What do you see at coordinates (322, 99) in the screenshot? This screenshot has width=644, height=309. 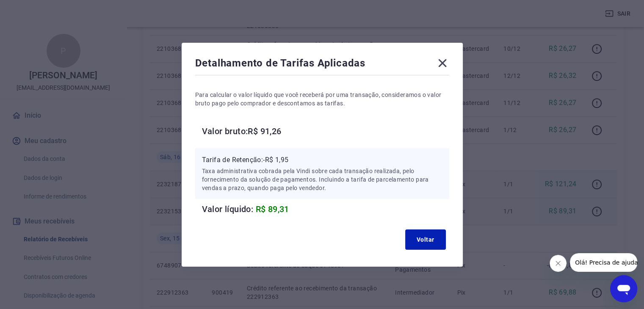 I see `p: Para calcular o valor líquido que você receberá por uma transação, consideramos o valor bruto pag...` at bounding box center [322, 99].